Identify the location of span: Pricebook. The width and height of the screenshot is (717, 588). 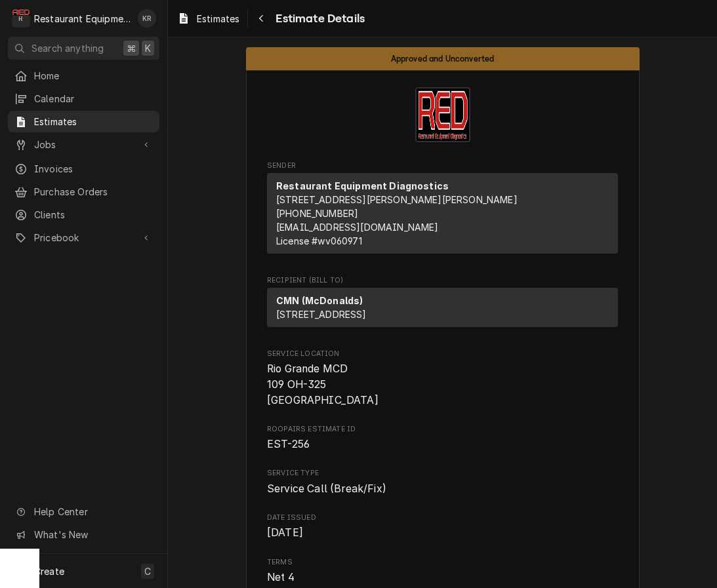
(83, 237).